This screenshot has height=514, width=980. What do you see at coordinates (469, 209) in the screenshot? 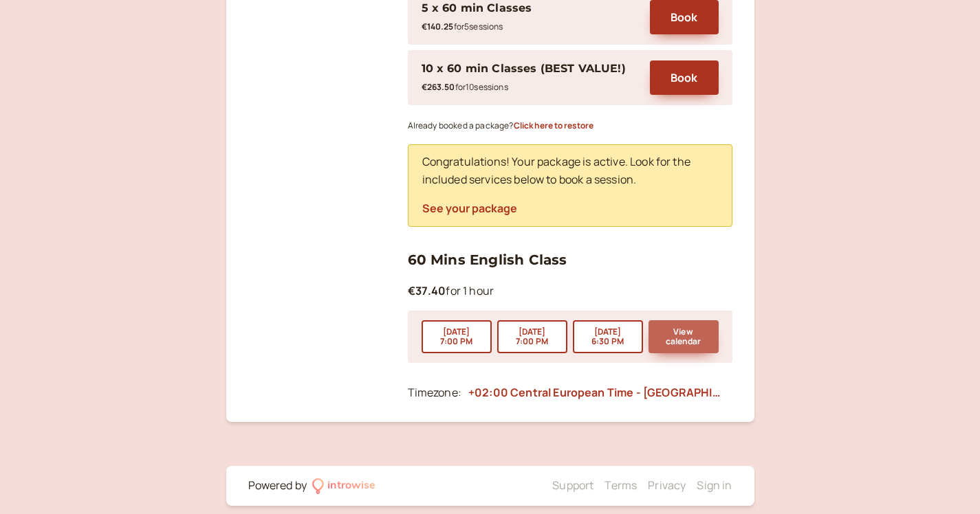
I see `button: See your package` at bounding box center [469, 209].